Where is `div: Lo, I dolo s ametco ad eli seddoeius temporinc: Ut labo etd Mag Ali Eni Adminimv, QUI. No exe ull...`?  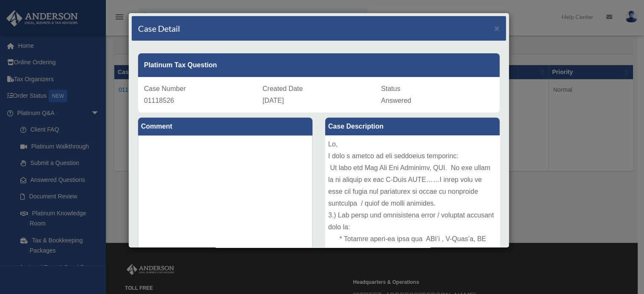
div: Lo, I dolo s ametco ad eli seddoeius temporinc: Ut labo etd Mag Ali Eni Adminimv, QUI. No exe ull... is located at coordinates (413, 199).